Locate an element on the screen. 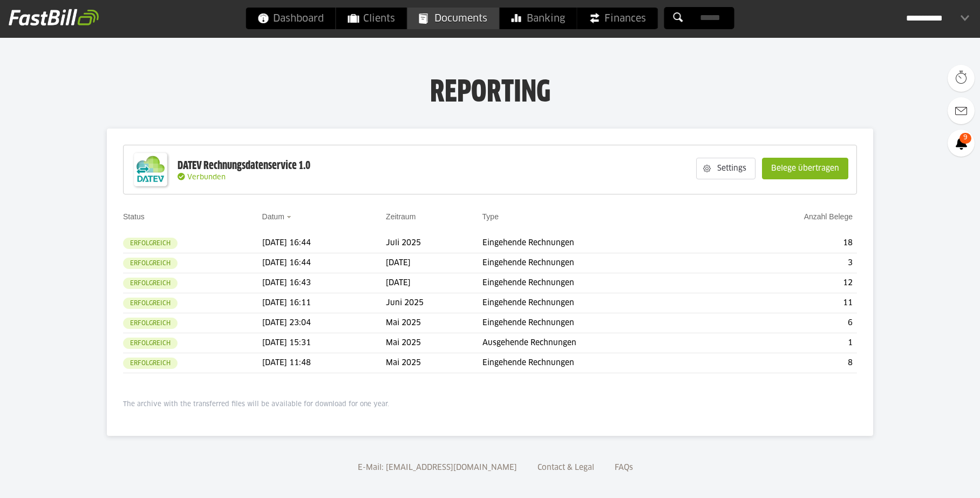  a: Finances is located at coordinates (617, 18).